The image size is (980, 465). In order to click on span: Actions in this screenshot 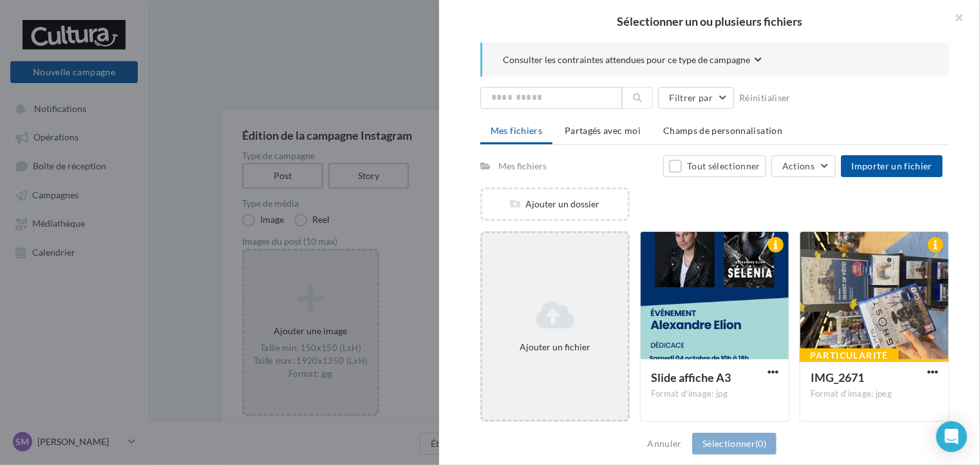, I will do `click(798, 165)`.